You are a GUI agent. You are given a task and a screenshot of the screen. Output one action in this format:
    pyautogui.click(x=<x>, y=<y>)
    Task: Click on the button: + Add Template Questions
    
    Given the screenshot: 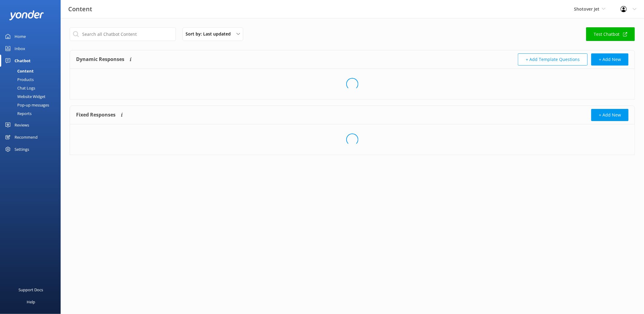 What is the action you would take?
    pyautogui.click(x=553, y=59)
    